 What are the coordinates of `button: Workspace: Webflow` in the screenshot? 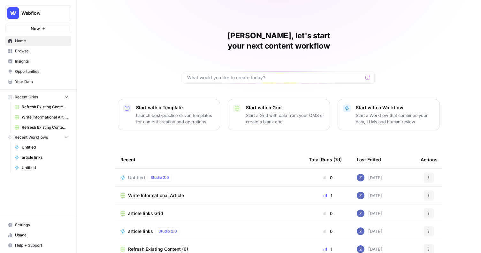 It's located at (38, 13).